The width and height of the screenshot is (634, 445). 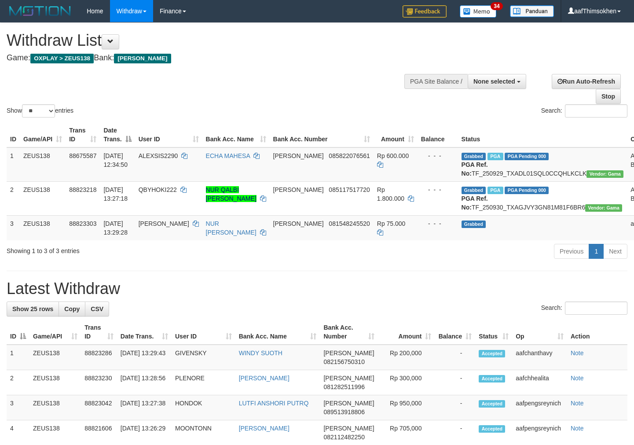 What do you see at coordinates (40, 11) in the screenshot?
I see `img: MOTION_logo.png` at bounding box center [40, 11].